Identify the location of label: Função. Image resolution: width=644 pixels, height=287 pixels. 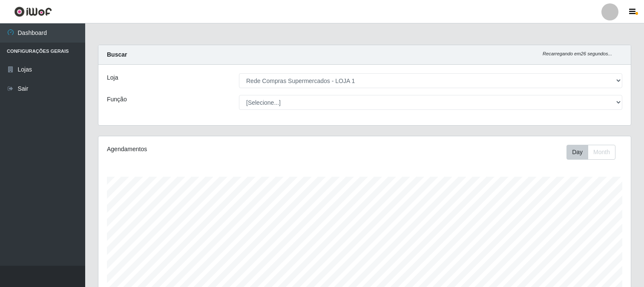
(117, 99).